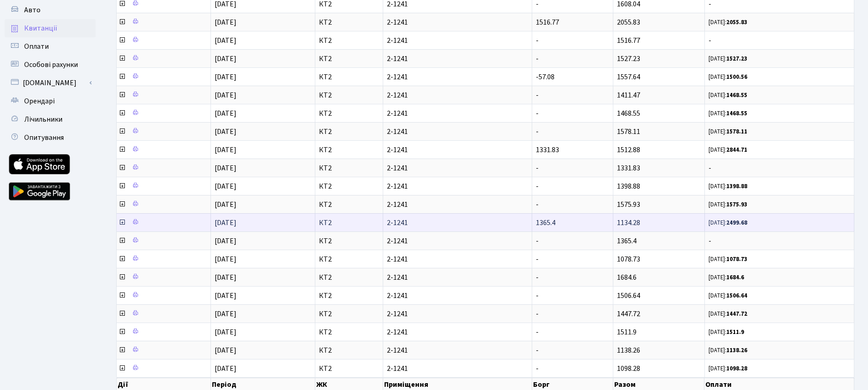 This screenshot has width=868, height=390. What do you see at coordinates (627, 332) in the screenshot?
I see `span: 1511.9` at bounding box center [627, 332].